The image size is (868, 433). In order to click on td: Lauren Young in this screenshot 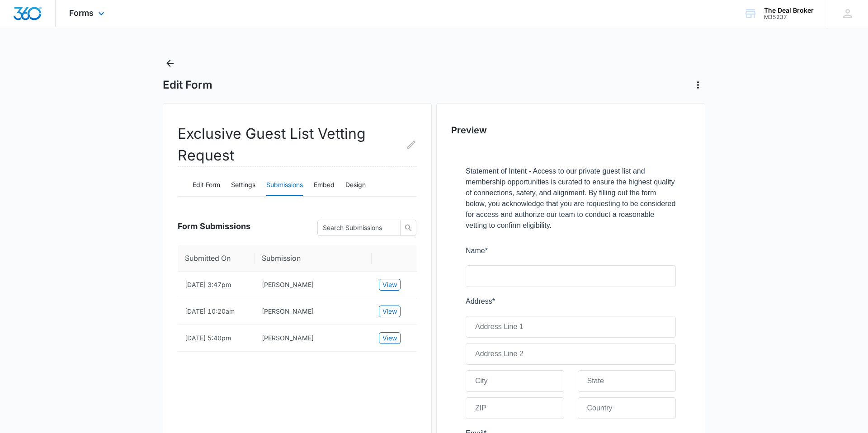, I will do `click(312, 338)`.